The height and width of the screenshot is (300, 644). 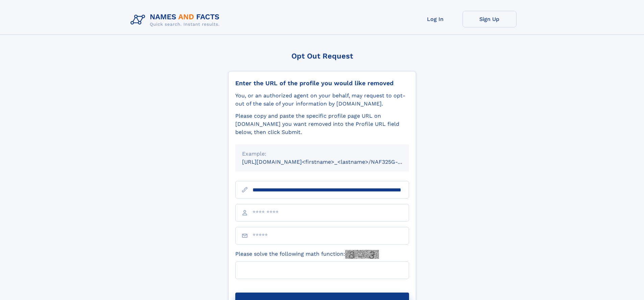 I want to click on label: Please solve the following math function:, so click(x=307, y=255).